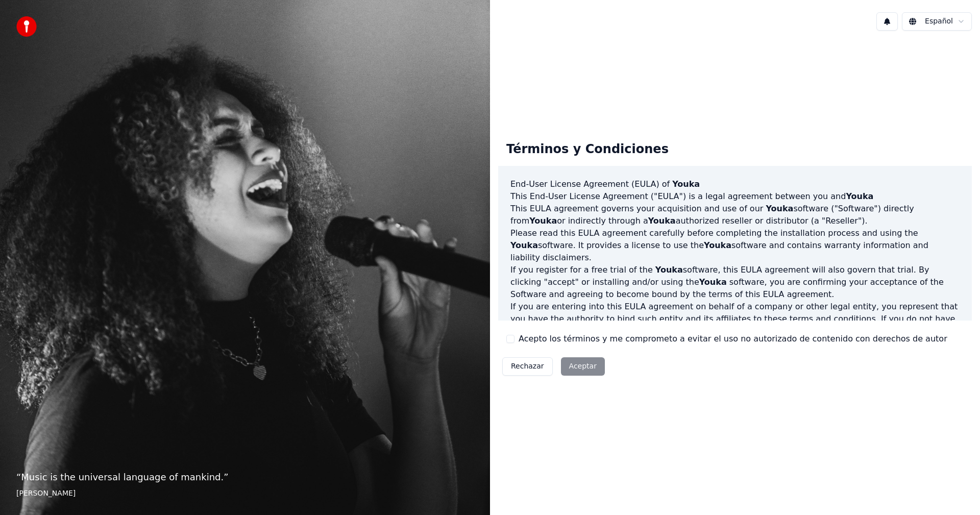 This screenshot has width=980, height=515. What do you see at coordinates (735, 215) in the screenshot?
I see `p: This EULA agreement governs your acquisition and use of our software ("Software") directly from o...` at bounding box center [735, 215].